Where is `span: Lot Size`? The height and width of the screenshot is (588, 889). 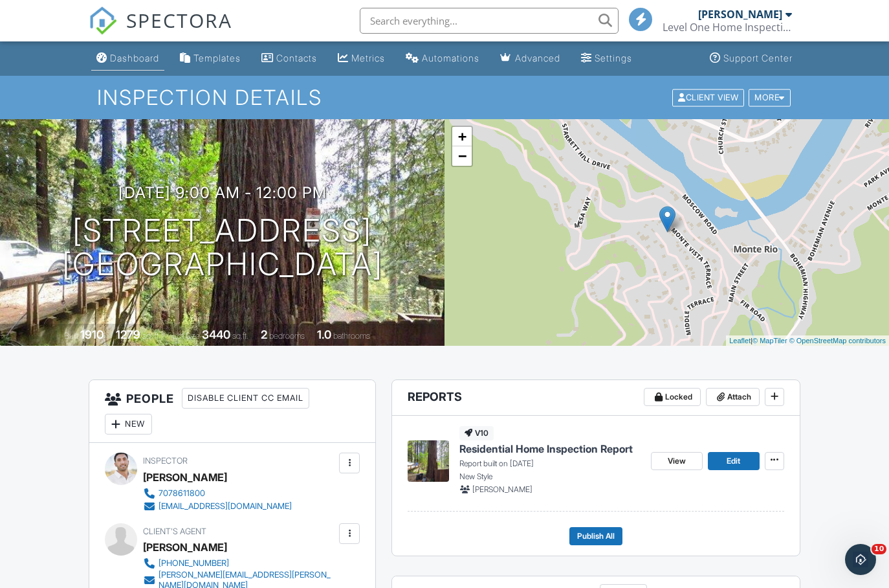
span: Lot Size is located at coordinates (187, 336).